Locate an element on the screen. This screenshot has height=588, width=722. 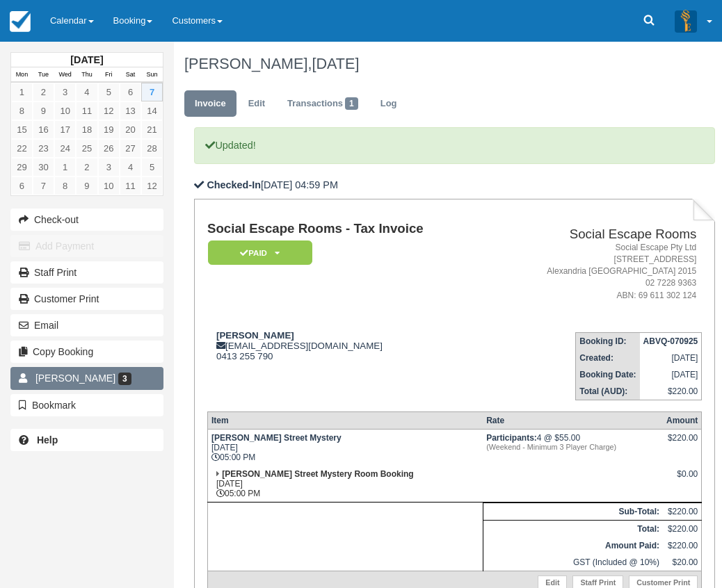
th: Mon is located at coordinates (22, 75).